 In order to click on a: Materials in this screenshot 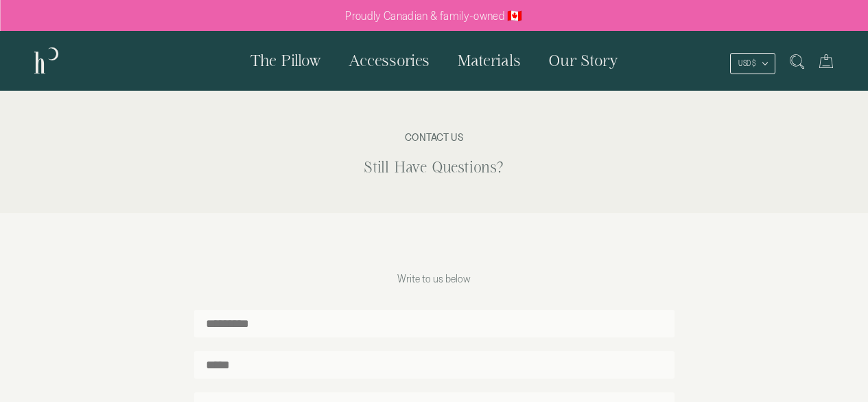, I will do `click(489, 60)`.